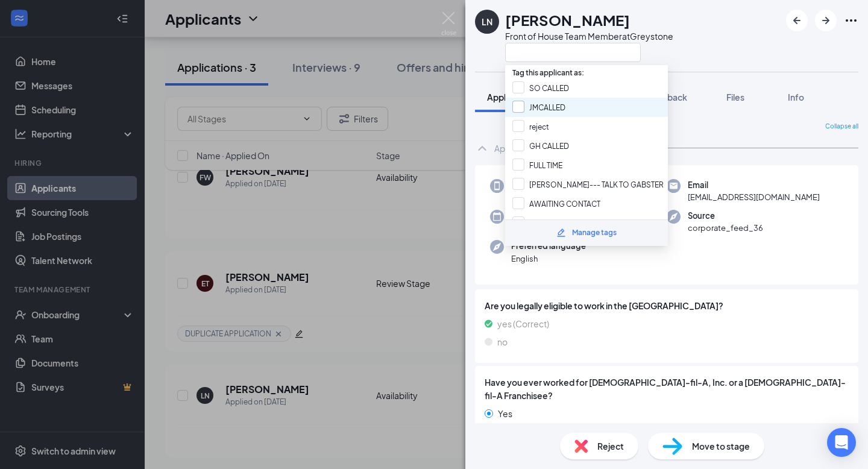 The image size is (868, 469). Describe the element at coordinates (826, 20) in the screenshot. I see `button: ArrowRight` at that location.